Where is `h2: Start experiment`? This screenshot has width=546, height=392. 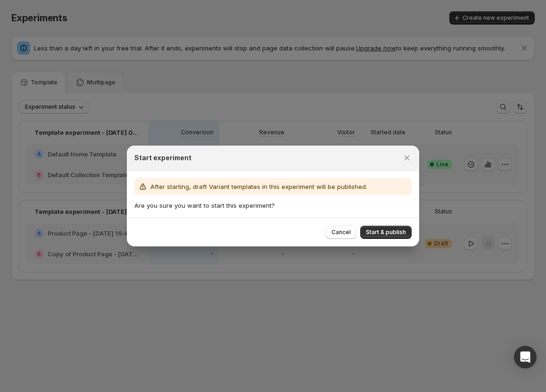
h2: Start experiment is located at coordinates (163, 158).